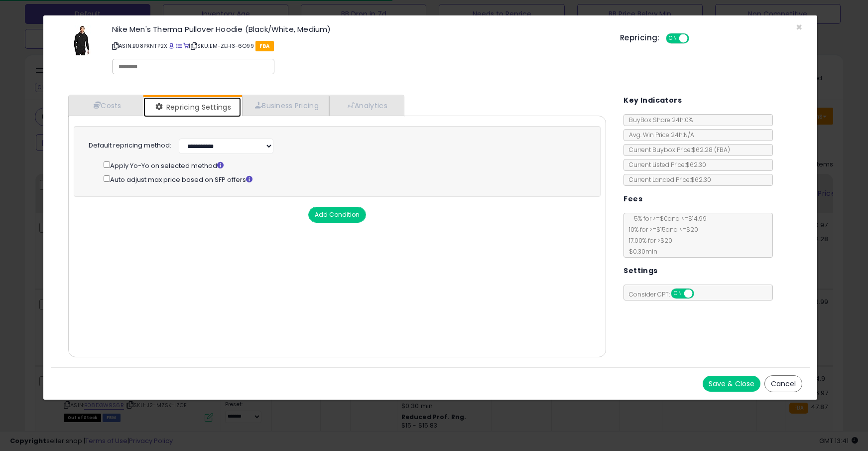 This screenshot has width=868, height=451. Describe the element at coordinates (186, 46) in the screenshot. I see `a: Your listing only` at that location.